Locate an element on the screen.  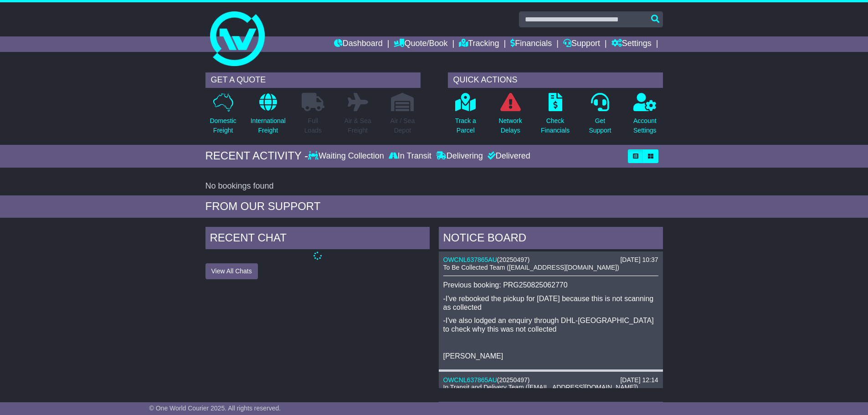
p: Previous booking: PRG250825062770 is located at coordinates (551, 285).